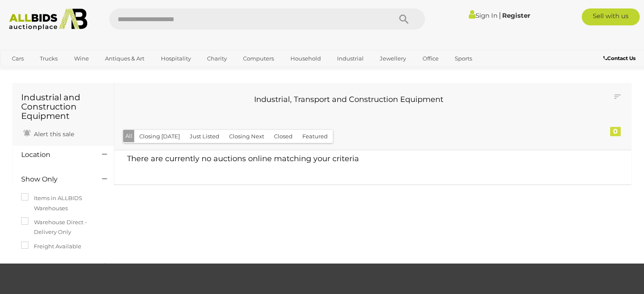  Describe the element at coordinates (55, 266) in the screenshot. I see `h4: Category` at that location.